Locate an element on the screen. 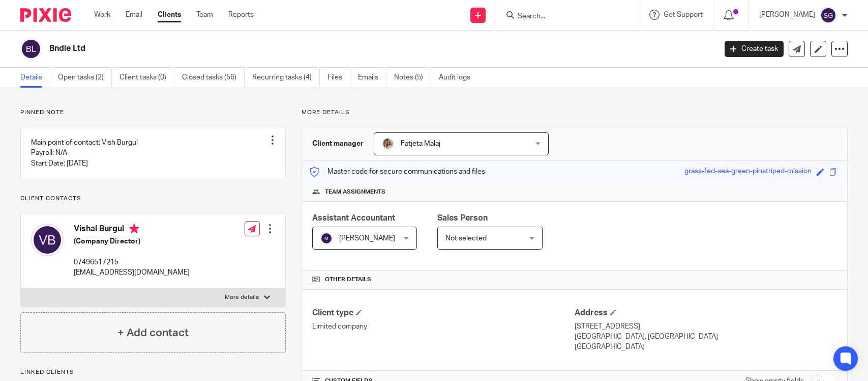 Image resolution: width=868 pixels, height=381 pixels. a: Clients is located at coordinates (169, 14).